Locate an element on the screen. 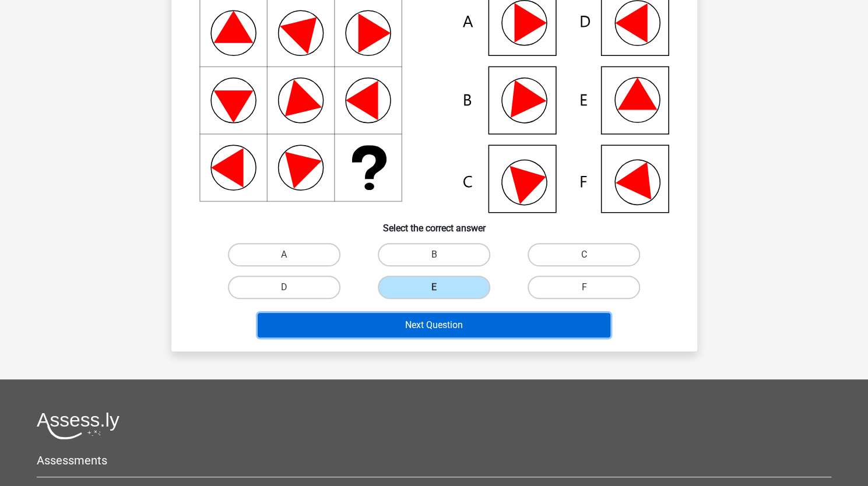  label: C is located at coordinates (584, 255).